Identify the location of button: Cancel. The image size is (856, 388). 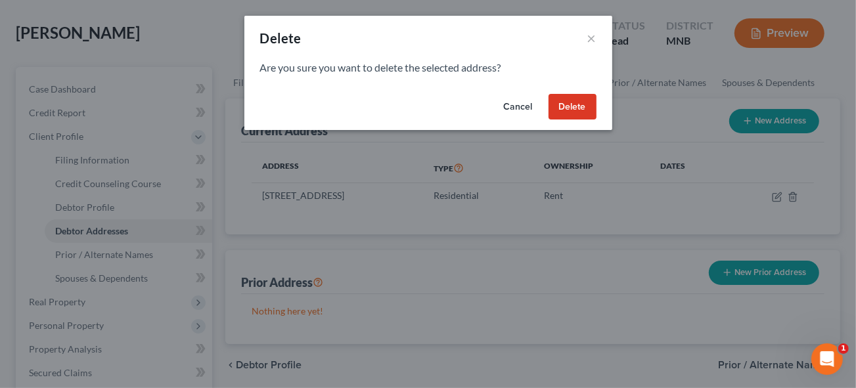
(518, 107).